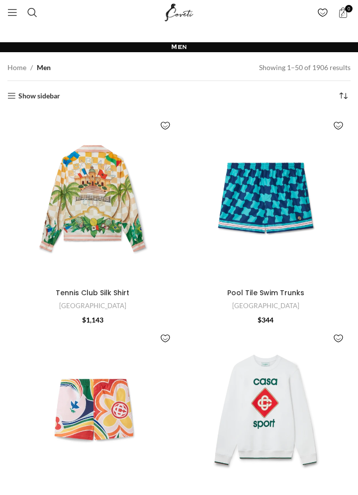  Describe the element at coordinates (179, 11) in the screenshot. I see `a: Site logo` at that location.